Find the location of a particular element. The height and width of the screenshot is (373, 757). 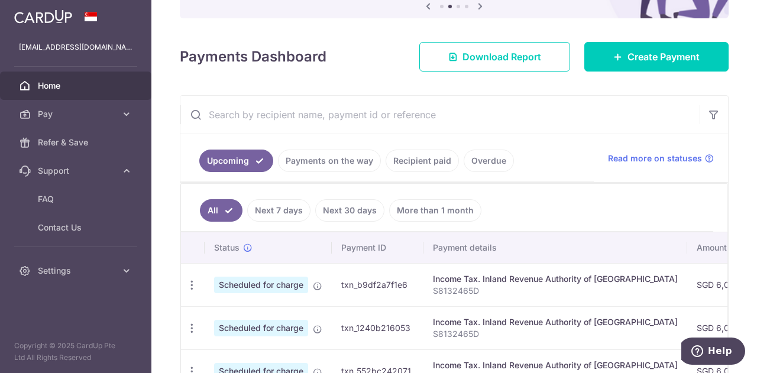

span: Help is located at coordinates (38, 14).